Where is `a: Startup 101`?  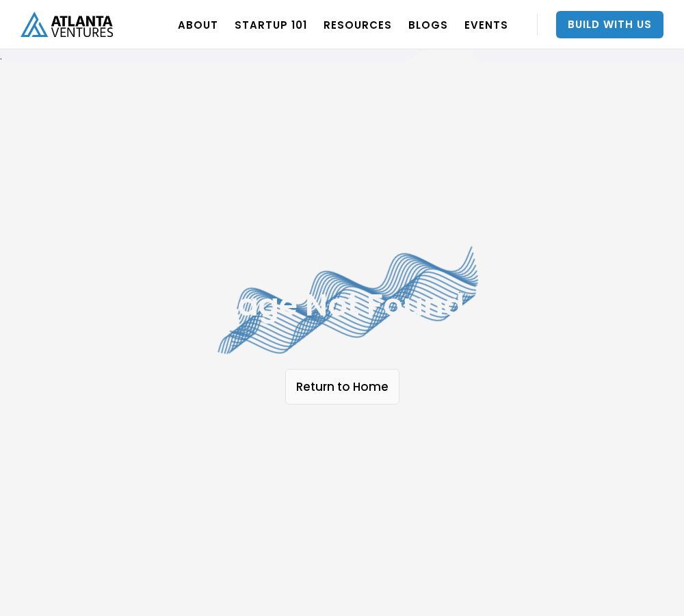
a: Startup 101 is located at coordinates (271, 25).